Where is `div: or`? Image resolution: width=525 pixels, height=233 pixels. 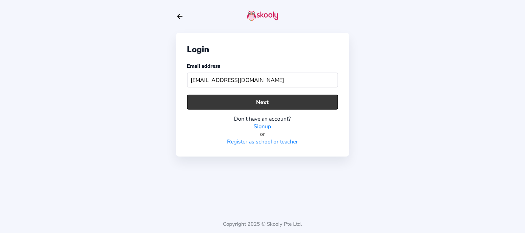
div: or is located at coordinates (263, 134).